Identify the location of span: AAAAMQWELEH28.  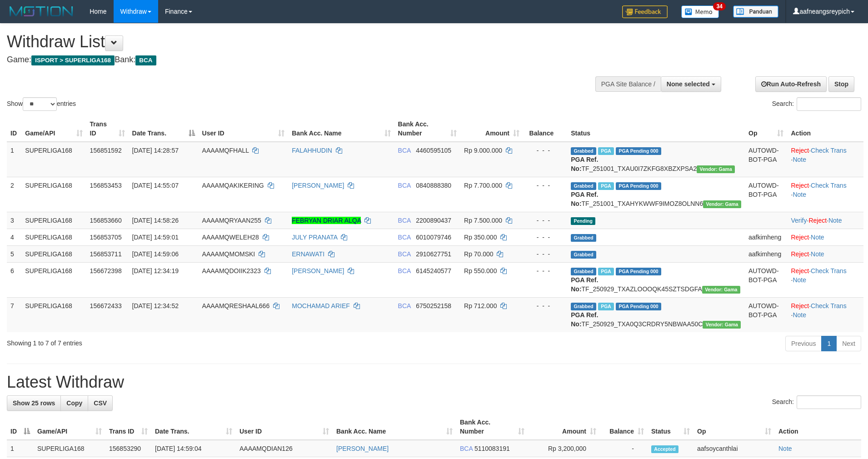
(230, 237).